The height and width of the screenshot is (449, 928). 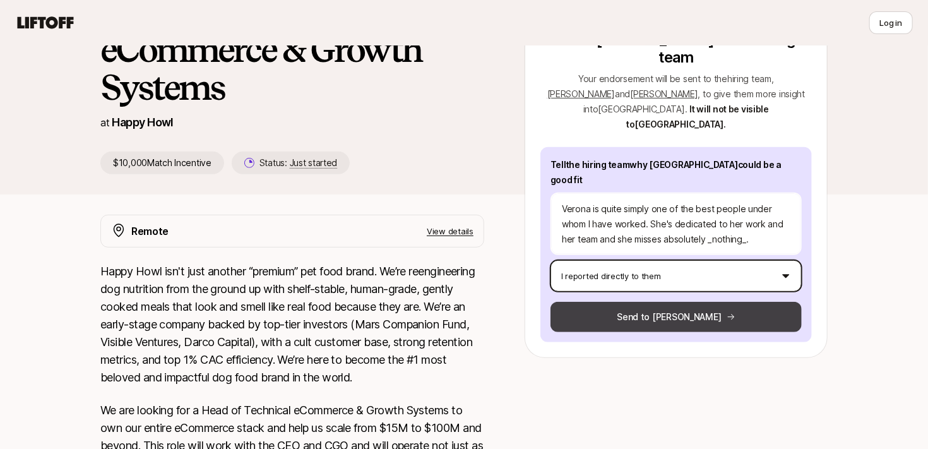 I want to click on span: and, so click(x=656, y=93).